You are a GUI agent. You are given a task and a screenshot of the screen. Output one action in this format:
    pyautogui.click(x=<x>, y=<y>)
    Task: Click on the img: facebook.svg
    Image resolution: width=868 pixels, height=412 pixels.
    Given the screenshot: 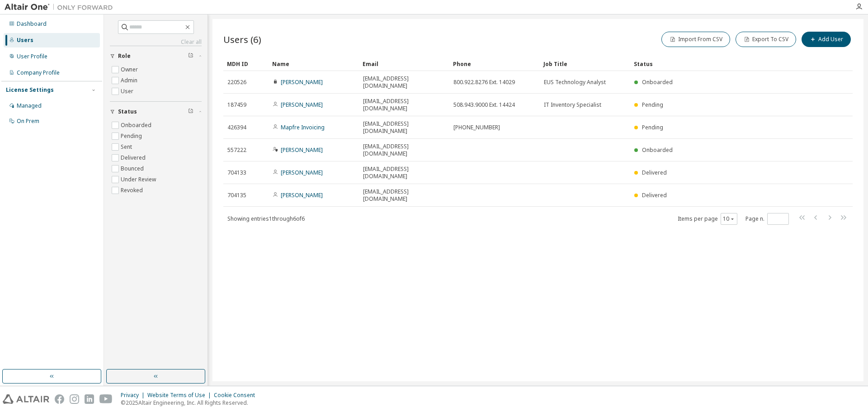 What is the action you would take?
    pyautogui.click(x=59, y=399)
    